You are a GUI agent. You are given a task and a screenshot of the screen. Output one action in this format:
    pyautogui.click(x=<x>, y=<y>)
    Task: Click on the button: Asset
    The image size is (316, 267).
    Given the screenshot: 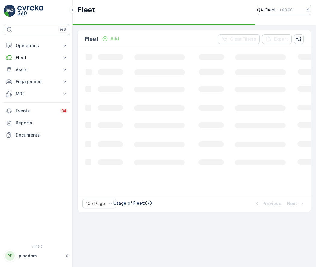 What is the action you would take?
    pyautogui.click(x=37, y=70)
    